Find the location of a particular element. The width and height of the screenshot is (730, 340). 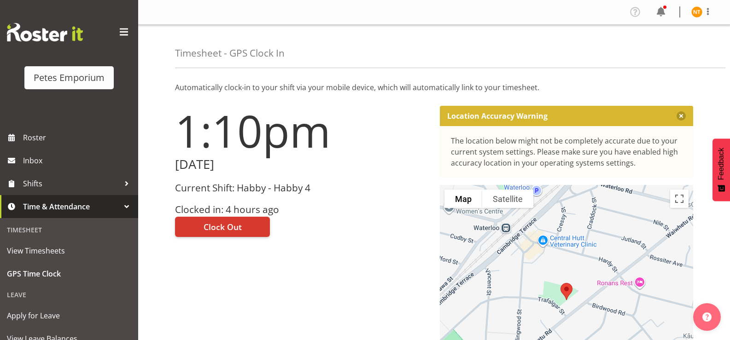

h1: 1:10pm is located at coordinates (302, 131).